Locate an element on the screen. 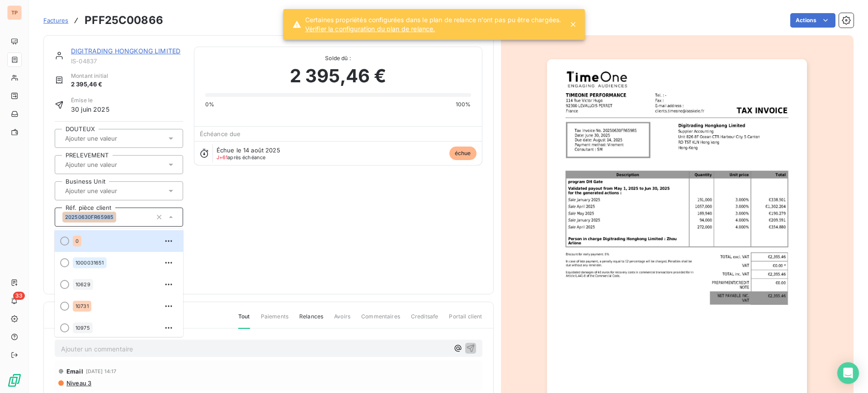 The width and height of the screenshot is (868, 393). span: Solde dû : is located at coordinates (338, 58).